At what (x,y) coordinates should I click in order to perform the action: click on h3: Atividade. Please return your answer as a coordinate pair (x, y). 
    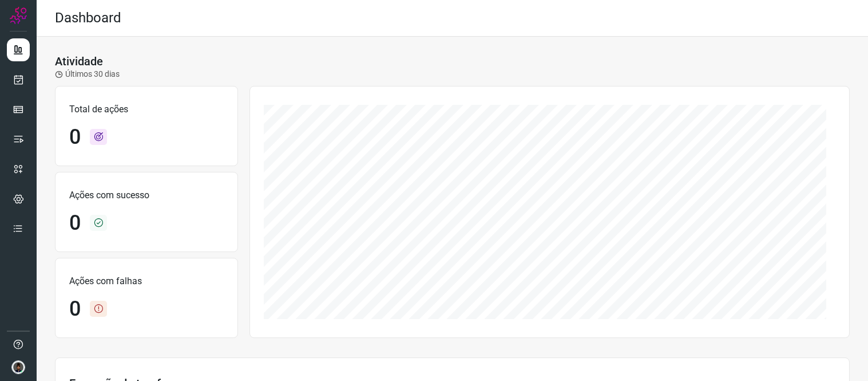
    Looking at the image, I should click on (79, 61).